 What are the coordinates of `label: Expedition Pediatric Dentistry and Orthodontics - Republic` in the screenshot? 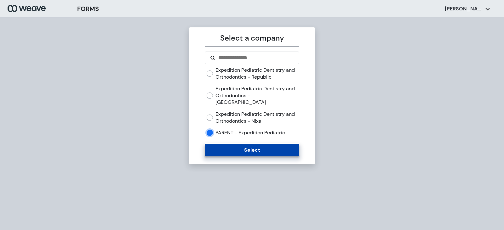 It's located at (257, 73).